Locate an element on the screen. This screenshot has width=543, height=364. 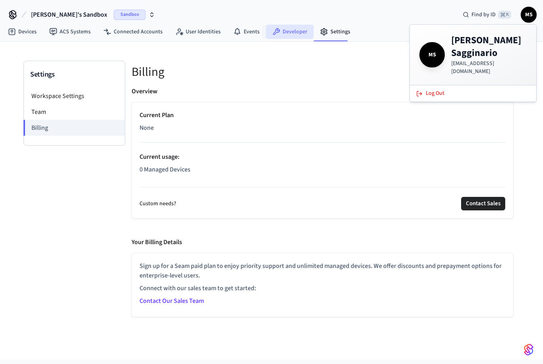
p: 0 Managed Devices is located at coordinates (322, 170).